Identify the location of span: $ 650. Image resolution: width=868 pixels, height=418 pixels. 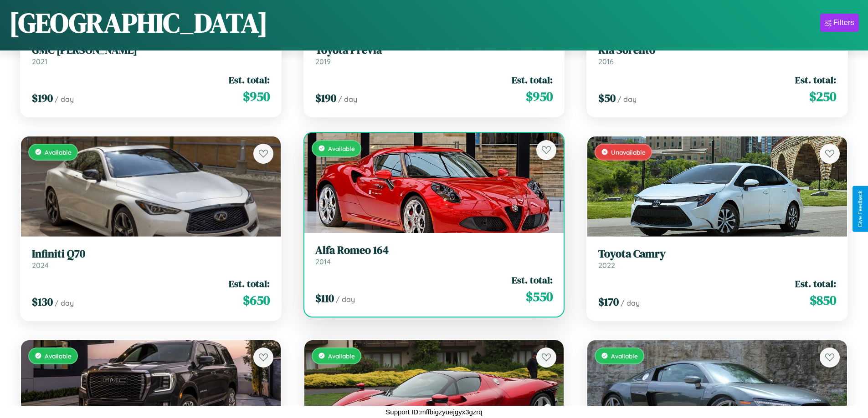
(256, 301).